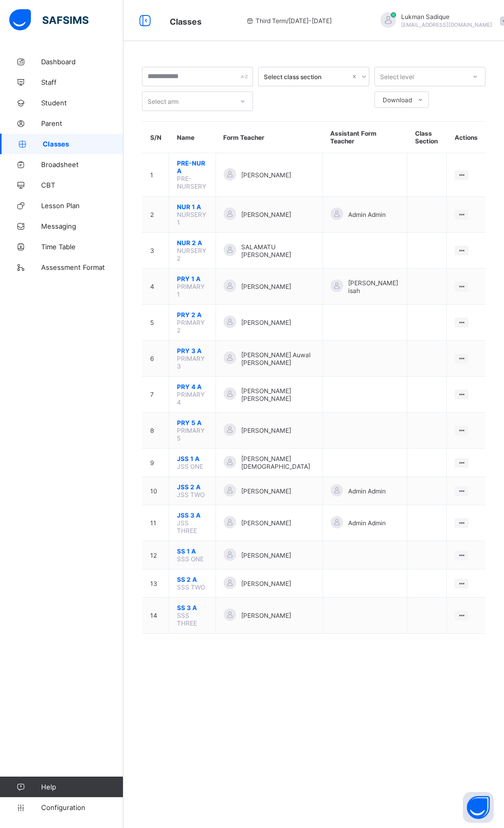  I want to click on td: 14, so click(156, 616).